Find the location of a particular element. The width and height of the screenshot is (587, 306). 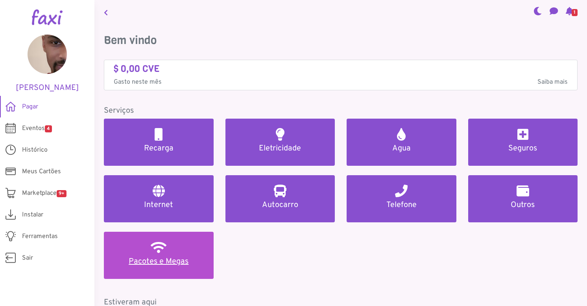

a: Pacotes e Megas is located at coordinates (158, 256).